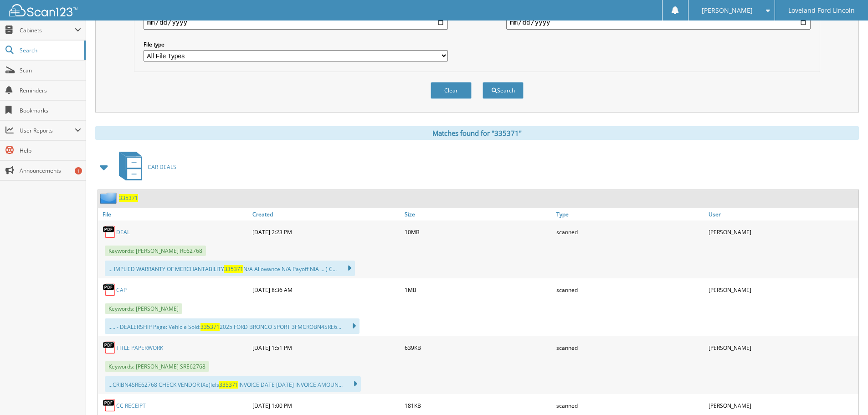 The height and width of the screenshot is (415, 868). What do you see at coordinates (659, 23) in the screenshot?
I see `input: end` at bounding box center [659, 23].